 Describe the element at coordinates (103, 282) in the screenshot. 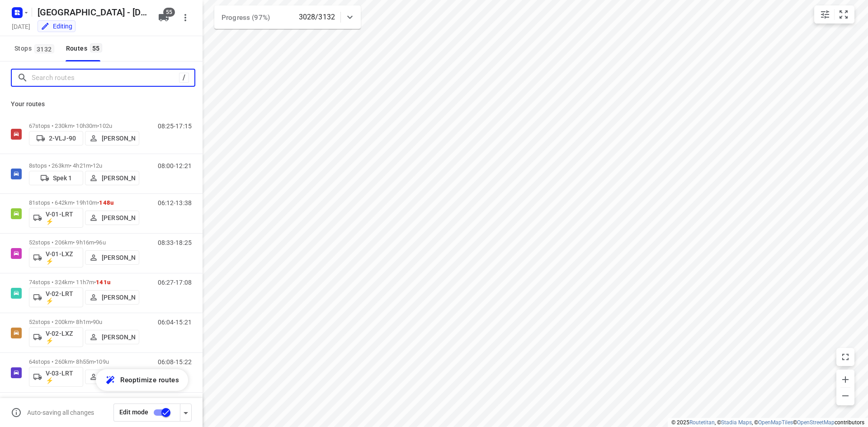

I see `span: 141u` at that location.